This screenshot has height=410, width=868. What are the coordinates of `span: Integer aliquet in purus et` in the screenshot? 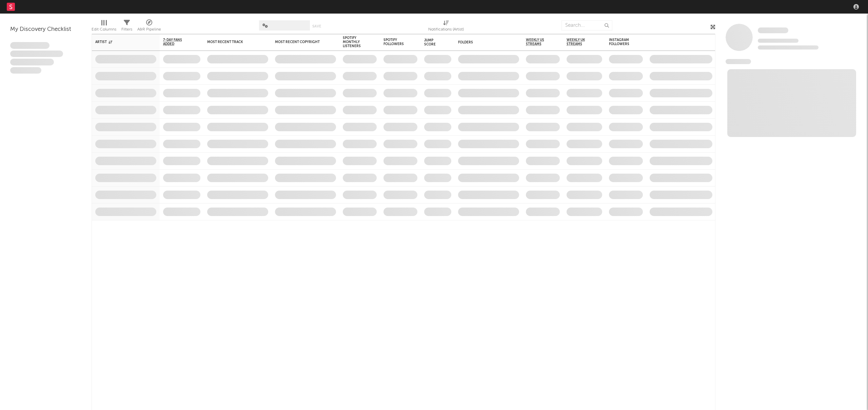 It's located at (37, 54).